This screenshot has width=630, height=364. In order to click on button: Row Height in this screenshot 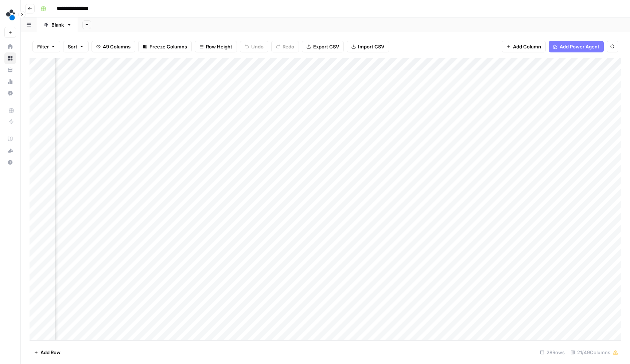, I will do `click(216, 46)`.